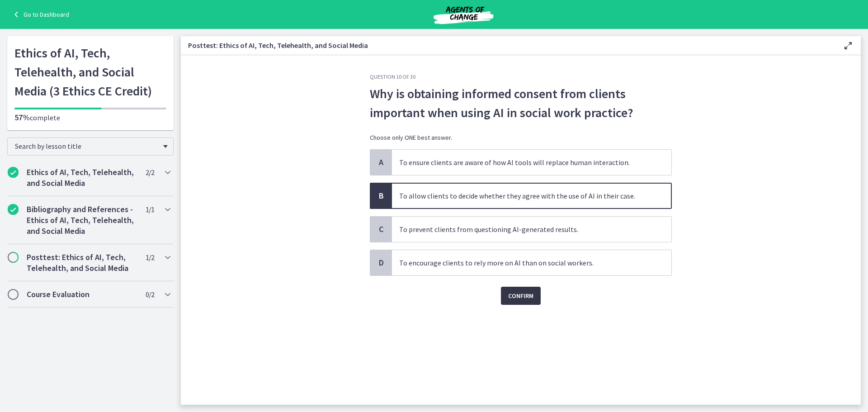 This screenshot has width=868, height=412. What do you see at coordinates (86, 146) in the screenshot?
I see `span: Search by lesson title` at bounding box center [86, 146].